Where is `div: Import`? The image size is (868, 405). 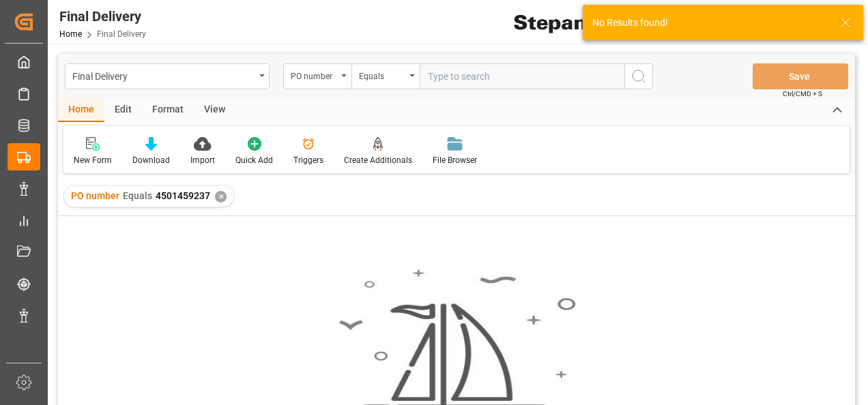 div: Import is located at coordinates (203, 160).